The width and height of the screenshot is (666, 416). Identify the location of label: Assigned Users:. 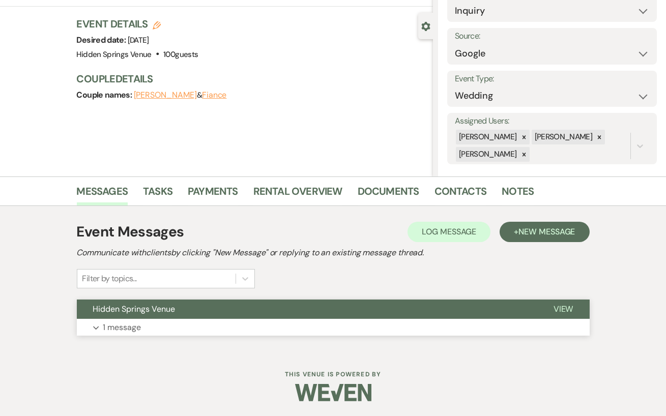
(552, 121).